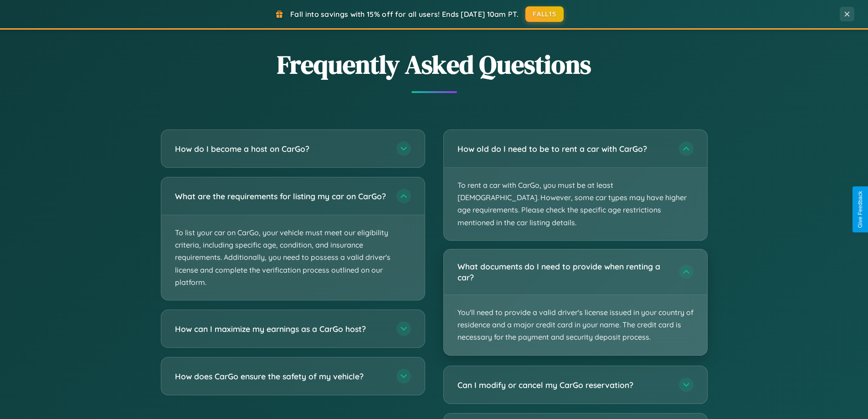 This screenshot has width=868, height=419. What do you see at coordinates (564, 148) in the screenshot?
I see `h3: How old do I need to be to rent a car with CarGo?` at bounding box center [564, 148].